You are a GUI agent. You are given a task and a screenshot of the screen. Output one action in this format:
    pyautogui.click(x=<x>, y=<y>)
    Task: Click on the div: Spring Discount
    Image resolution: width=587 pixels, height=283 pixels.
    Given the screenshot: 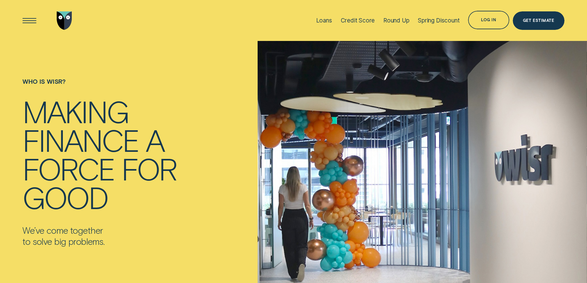 What is the action you would take?
    pyautogui.click(x=438, y=20)
    